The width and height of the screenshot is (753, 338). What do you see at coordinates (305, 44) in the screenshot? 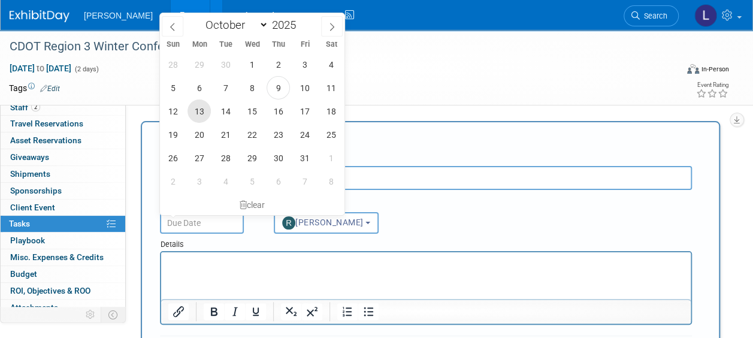
I see `span: Fri` at bounding box center [305, 44].